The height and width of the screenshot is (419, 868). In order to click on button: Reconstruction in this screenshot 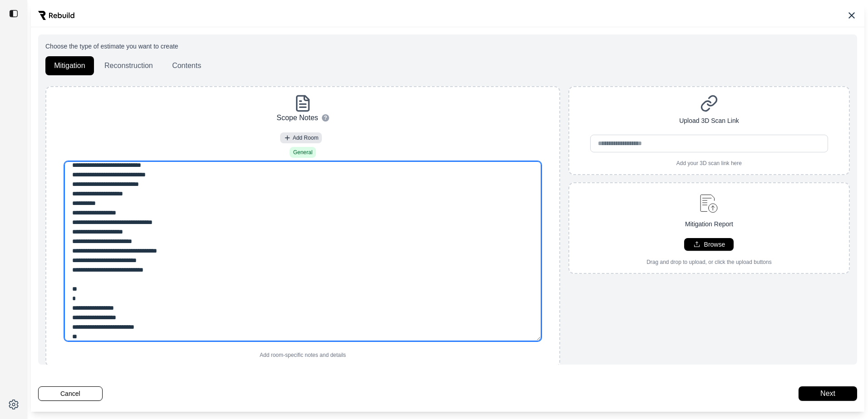, I will do `click(128, 66)`.